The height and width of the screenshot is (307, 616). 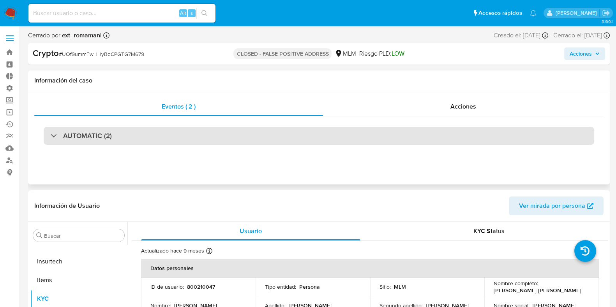 I want to click on h1: Información del caso, so click(x=319, y=81).